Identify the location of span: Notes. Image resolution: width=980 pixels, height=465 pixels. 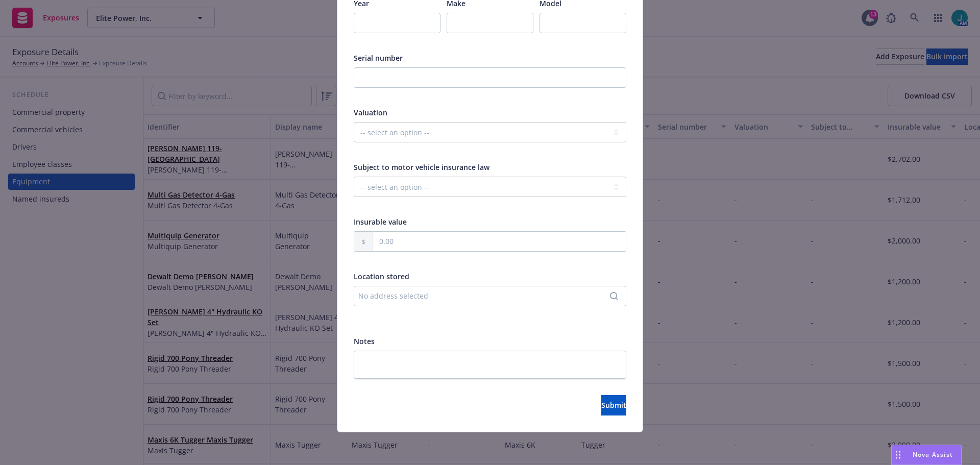
(364, 341).